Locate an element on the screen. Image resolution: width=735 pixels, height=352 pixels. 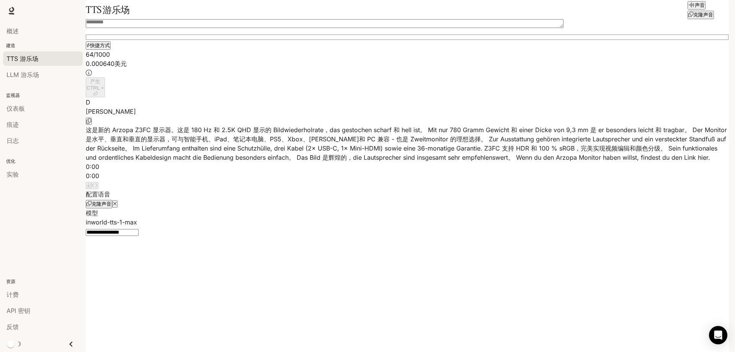
div: inworld-tts-1-max is located at coordinates (408, 222).